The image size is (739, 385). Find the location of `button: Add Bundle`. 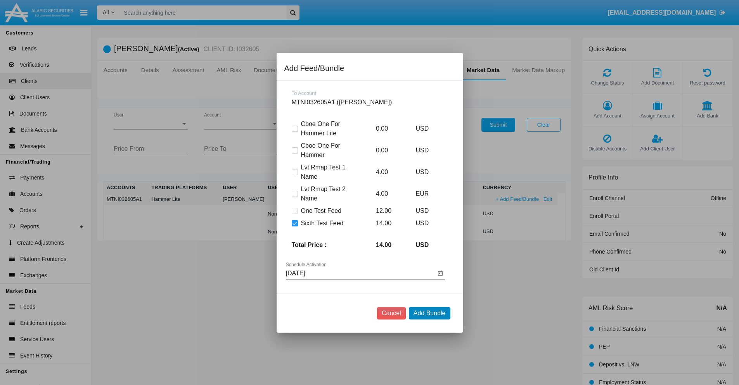

button: Add Bundle is located at coordinates (430, 314).